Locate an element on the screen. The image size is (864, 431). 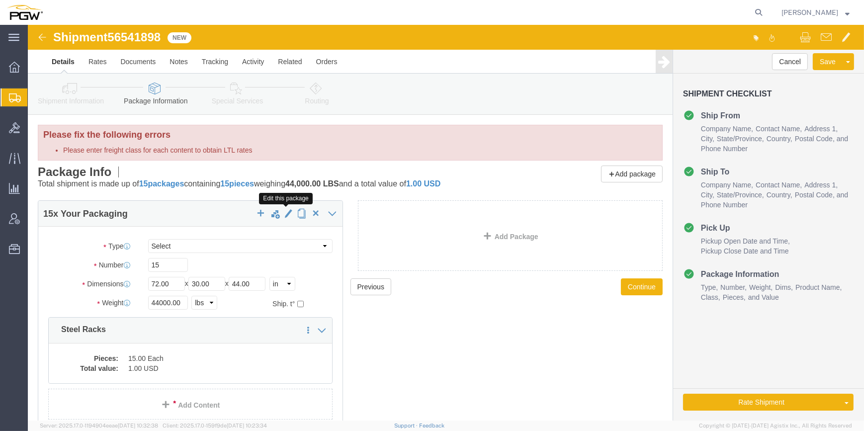
a: Support is located at coordinates (406, 425).